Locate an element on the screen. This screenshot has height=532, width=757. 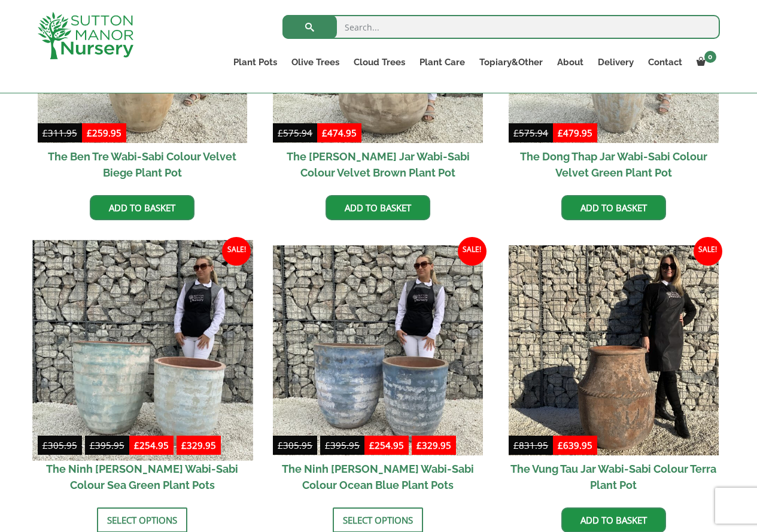
a: 0 is located at coordinates (704, 62).